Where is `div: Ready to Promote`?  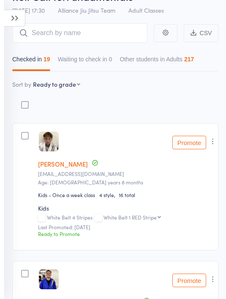 div: Ready to Promote is located at coordinates (125, 234).